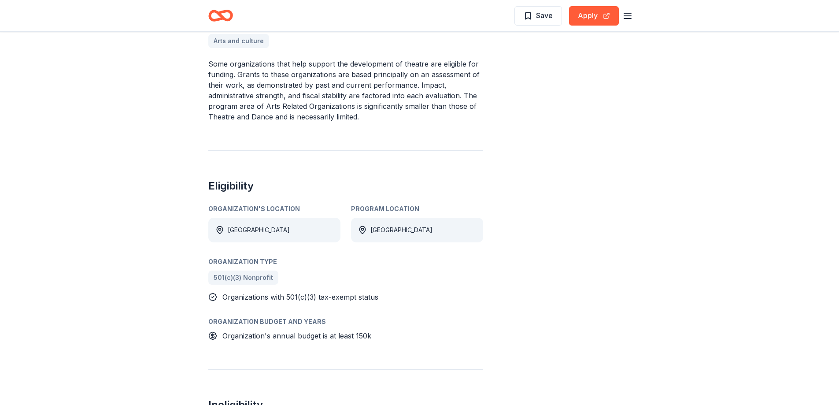  What do you see at coordinates (221, 15) in the screenshot?
I see `a: Home` at bounding box center [221, 15].